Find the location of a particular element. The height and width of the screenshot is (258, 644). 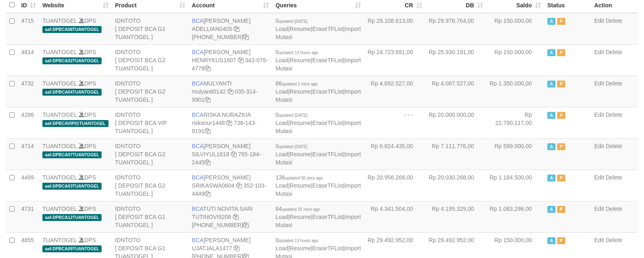

span: aaf-DPBCA08TUANTOGEL is located at coordinates (72, 30).